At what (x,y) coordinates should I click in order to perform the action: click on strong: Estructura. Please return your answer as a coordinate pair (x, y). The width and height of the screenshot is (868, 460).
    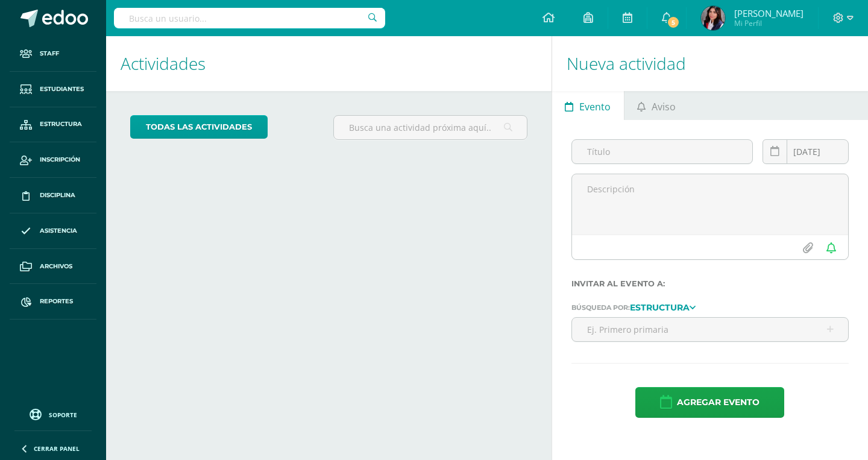
    Looking at the image, I should click on (659, 307).